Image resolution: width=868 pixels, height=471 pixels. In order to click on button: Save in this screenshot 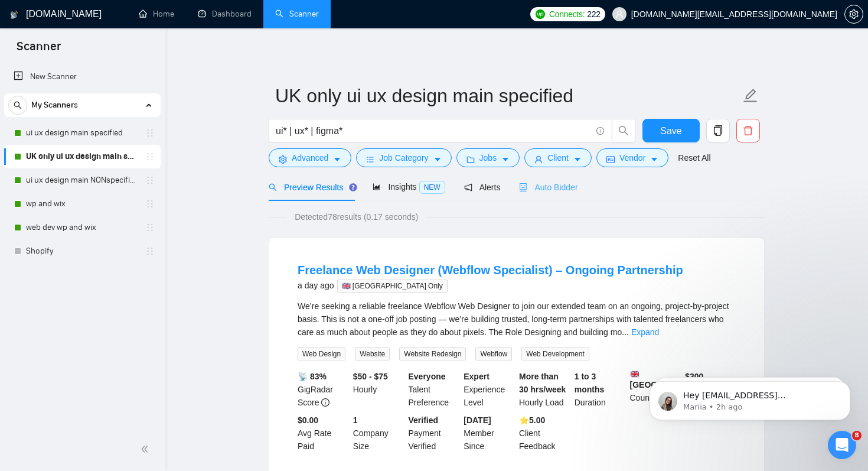, I will do `click(671, 131)`.